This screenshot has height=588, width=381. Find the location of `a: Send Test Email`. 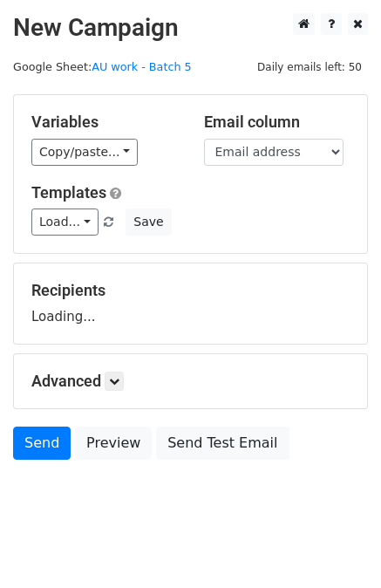

a: Send Test Email is located at coordinates (223, 443).